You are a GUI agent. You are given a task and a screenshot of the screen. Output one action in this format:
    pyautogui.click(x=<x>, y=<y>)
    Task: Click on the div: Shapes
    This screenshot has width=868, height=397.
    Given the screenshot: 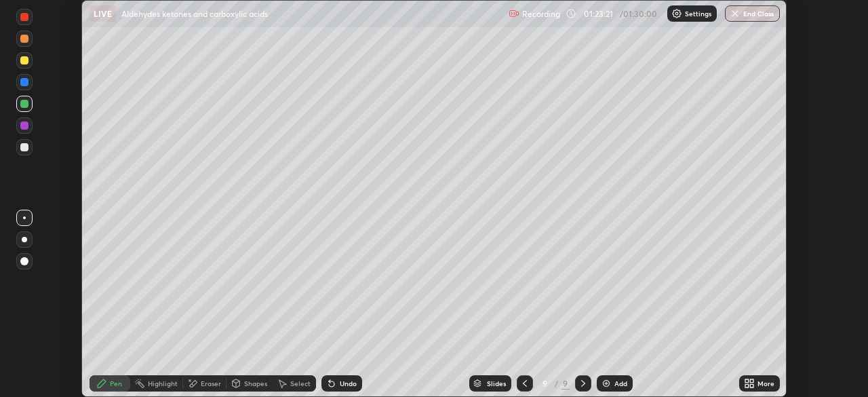 What is the action you would take?
    pyautogui.click(x=256, y=384)
    